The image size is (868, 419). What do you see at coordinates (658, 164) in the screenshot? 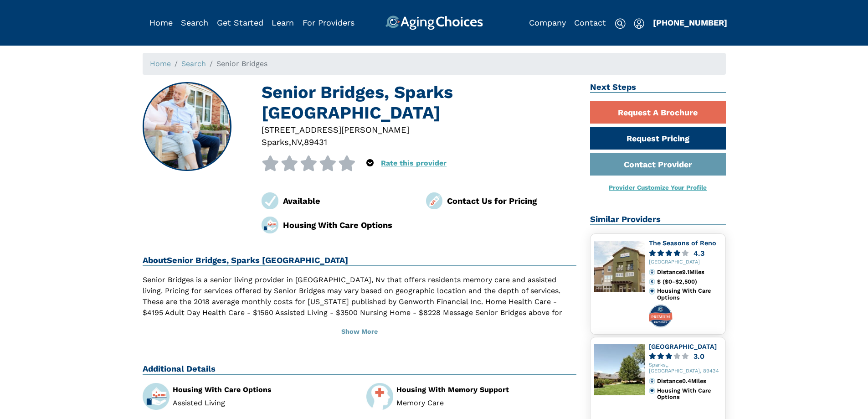
I see `a: Contact Provider` at bounding box center [658, 164].